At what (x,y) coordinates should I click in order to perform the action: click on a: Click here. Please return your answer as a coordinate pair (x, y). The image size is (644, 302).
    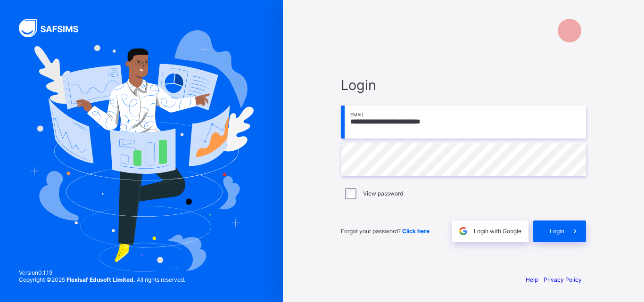
    Looking at the image, I should click on (416, 230).